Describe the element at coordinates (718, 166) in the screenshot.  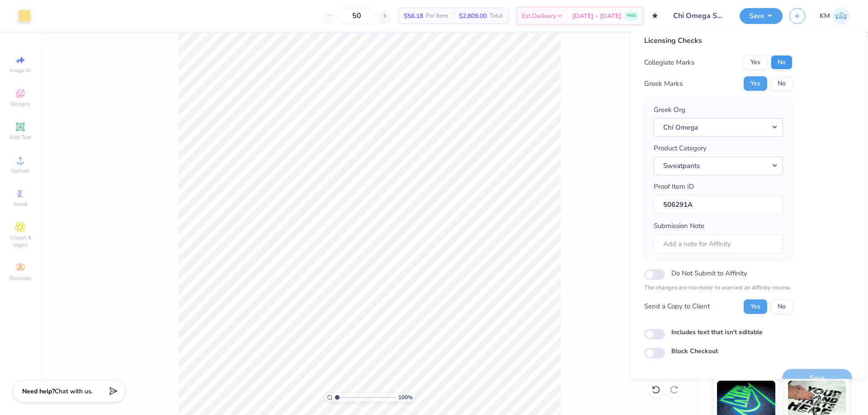
I see `button: Sweatpants` at that location.